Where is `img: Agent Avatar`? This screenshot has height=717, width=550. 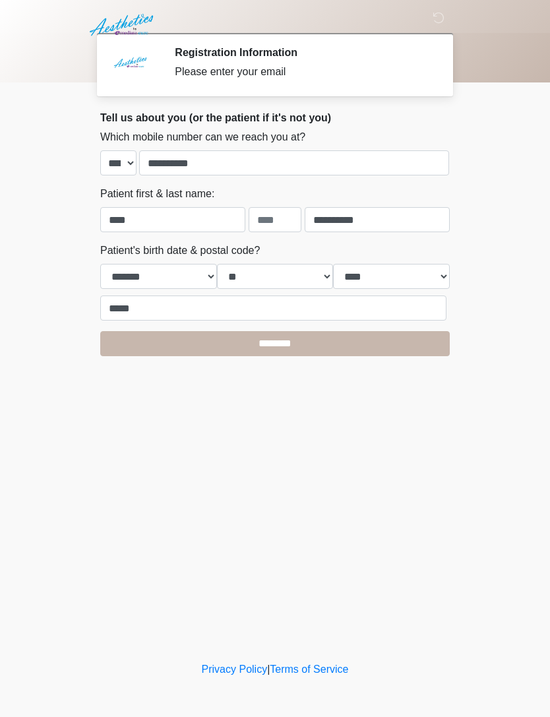
img: Agent Avatar is located at coordinates (130, 66).